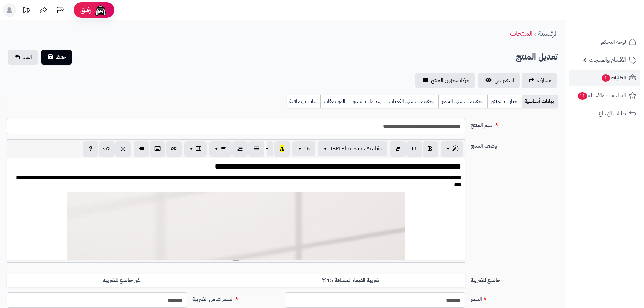 Image resolution: width=644 pixels, height=308 pixels. I want to click on span: طلبات الإرجاع, so click(613, 114).